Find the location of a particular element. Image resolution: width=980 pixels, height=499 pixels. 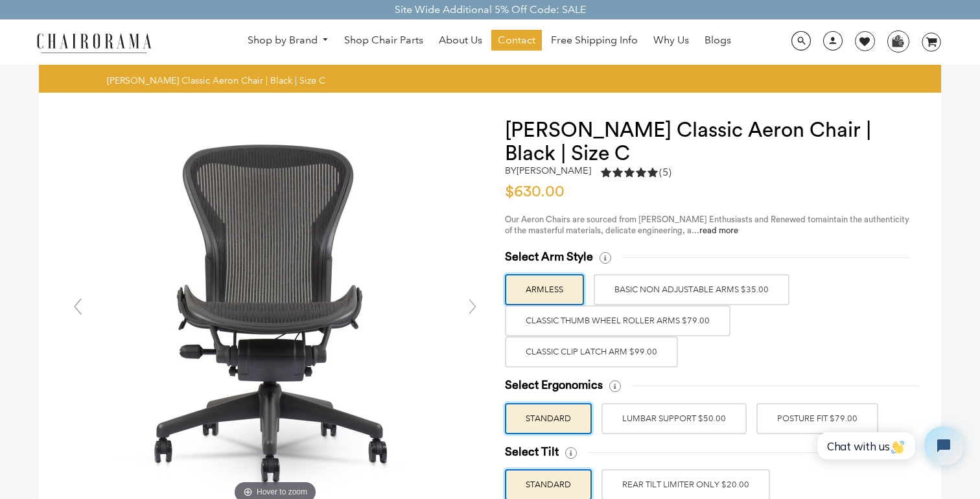

h2: by is located at coordinates (548, 170).